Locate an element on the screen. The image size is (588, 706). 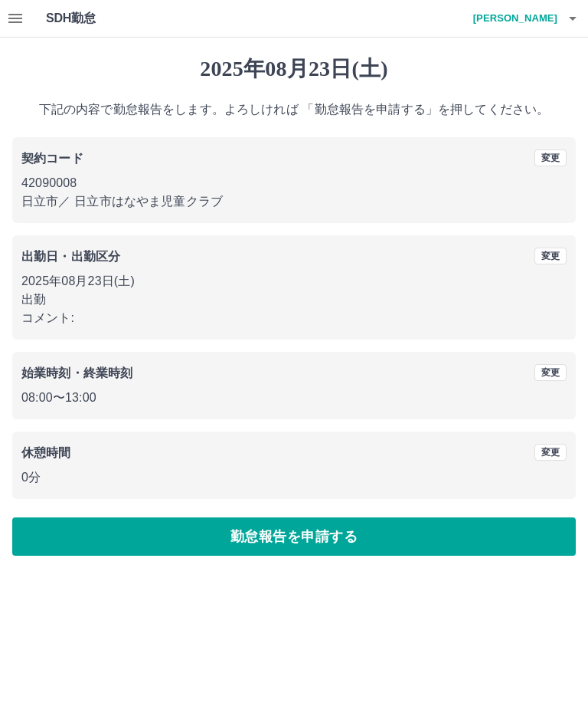
b: 契約コード is located at coordinates (52, 158).